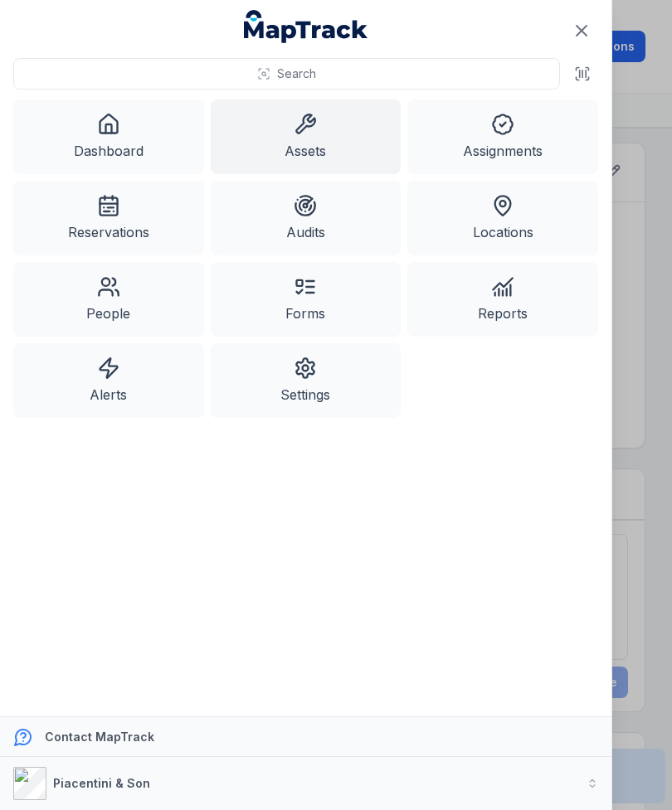  I want to click on a: Locations, so click(502, 218).